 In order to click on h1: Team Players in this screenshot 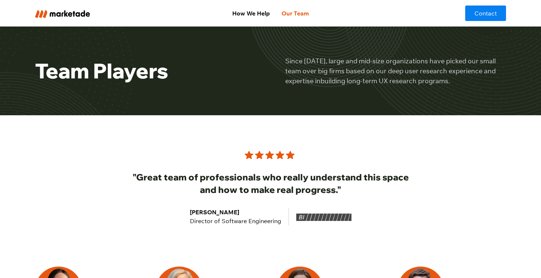, I will do `click(145, 71)`.